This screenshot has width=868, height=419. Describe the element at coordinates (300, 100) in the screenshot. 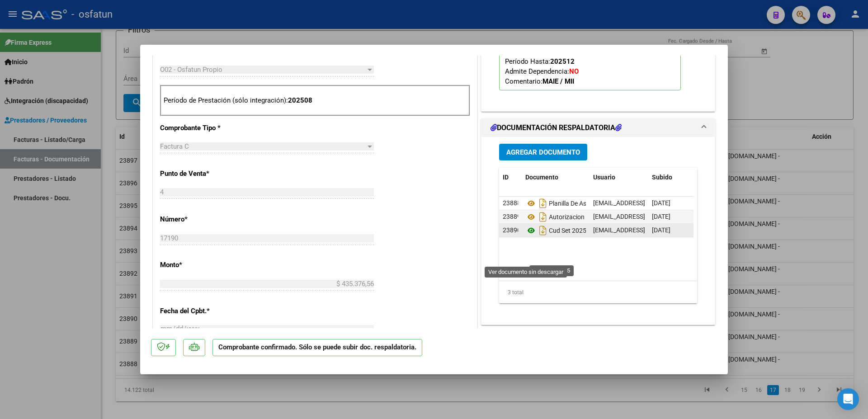

I see `strong: 202508` at that location.